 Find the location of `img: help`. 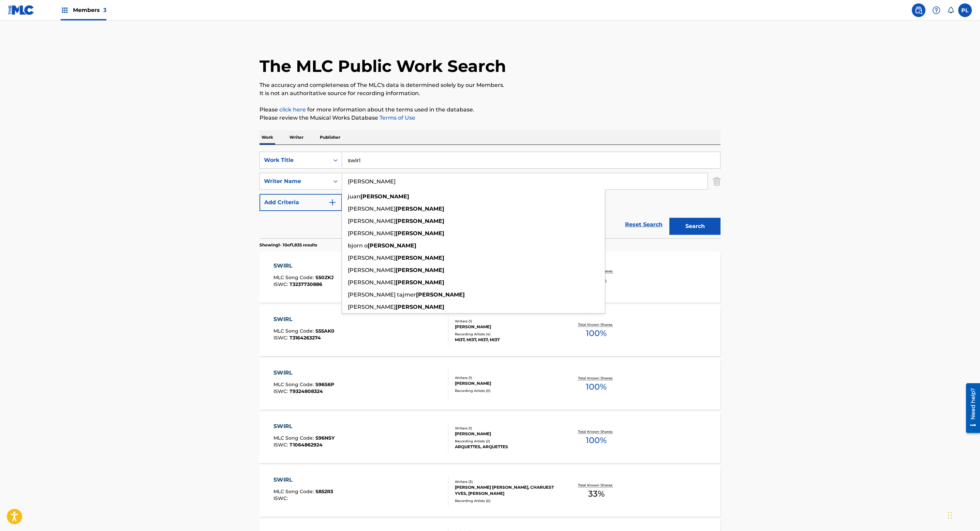

img: help is located at coordinates (936, 10).